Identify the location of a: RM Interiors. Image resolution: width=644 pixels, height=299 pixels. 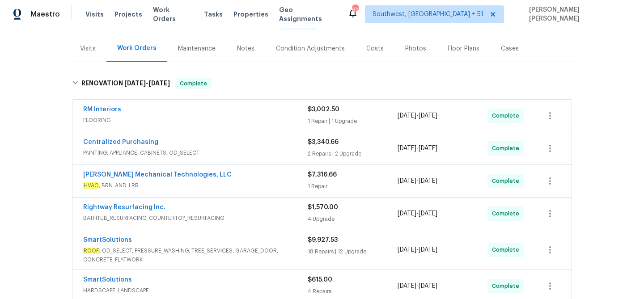
(102, 110).